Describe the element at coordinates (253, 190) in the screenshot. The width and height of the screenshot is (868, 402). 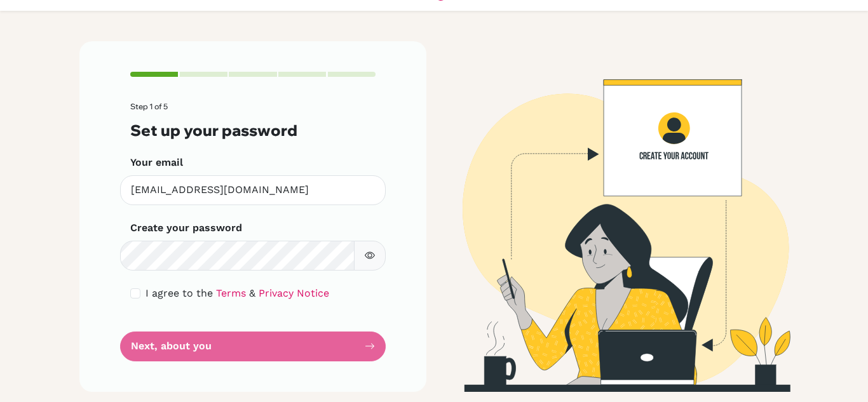
I see `input: Insert your email*` at that location.